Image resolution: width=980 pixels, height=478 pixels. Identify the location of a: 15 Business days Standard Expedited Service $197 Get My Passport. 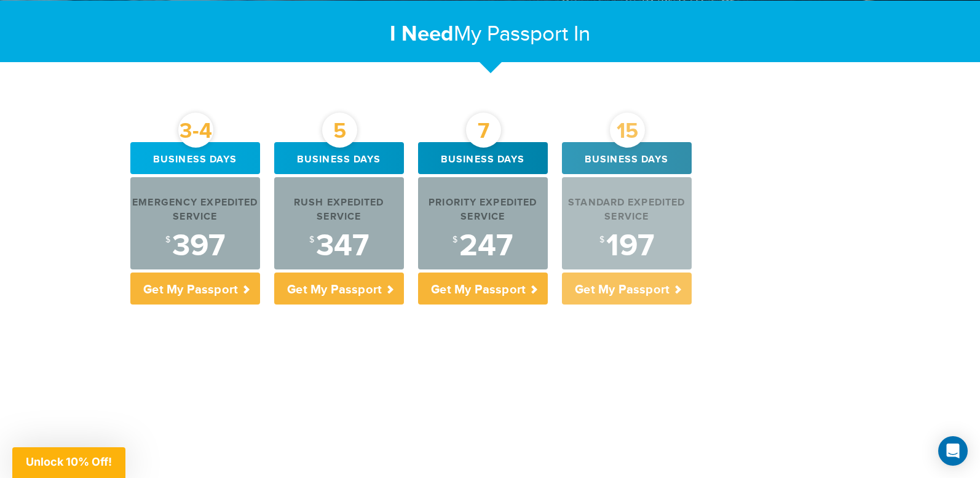
(626, 224).